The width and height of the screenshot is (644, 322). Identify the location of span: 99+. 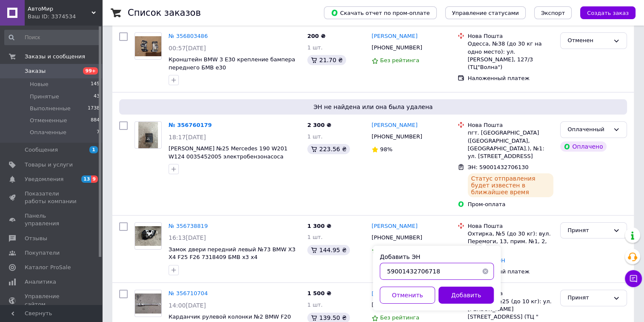
(90, 70).